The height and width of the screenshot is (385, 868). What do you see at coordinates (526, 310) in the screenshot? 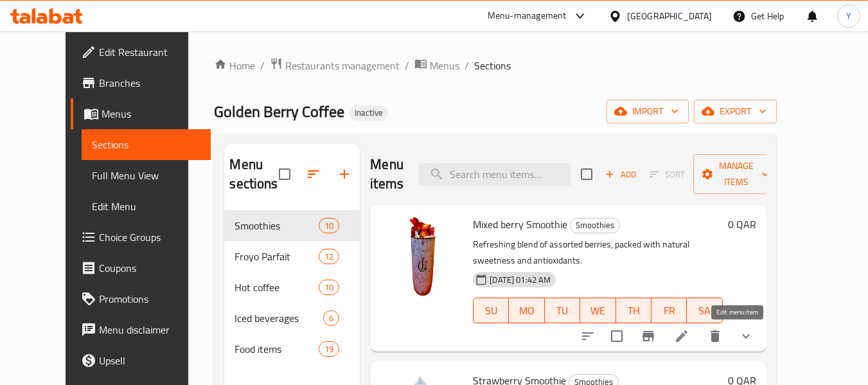
I see `button: MO` at bounding box center [526, 310].